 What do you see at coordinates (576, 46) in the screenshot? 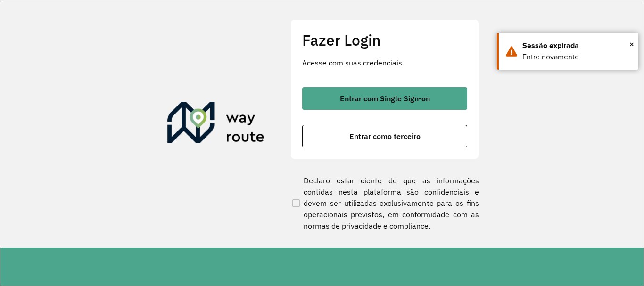
I see `div: Sessão expirada` at bounding box center [576, 46].